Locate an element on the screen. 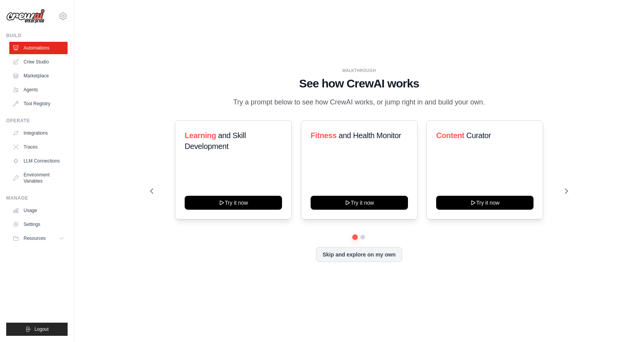  a: Environment Variables is located at coordinates (39, 178).